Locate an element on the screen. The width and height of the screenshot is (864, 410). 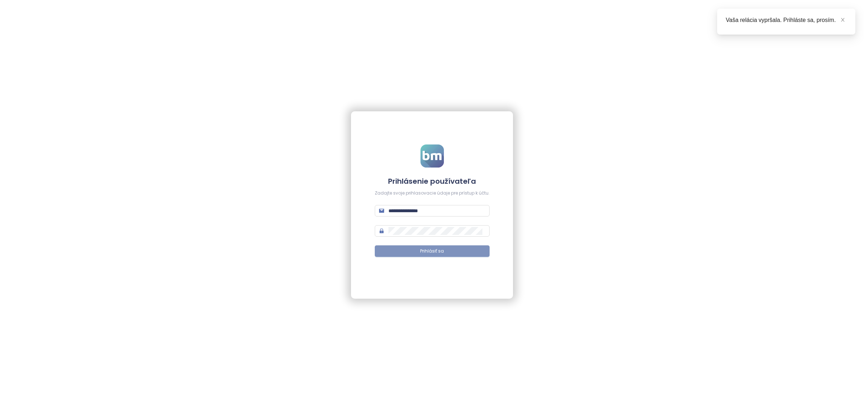
span: lock is located at coordinates (382, 231).